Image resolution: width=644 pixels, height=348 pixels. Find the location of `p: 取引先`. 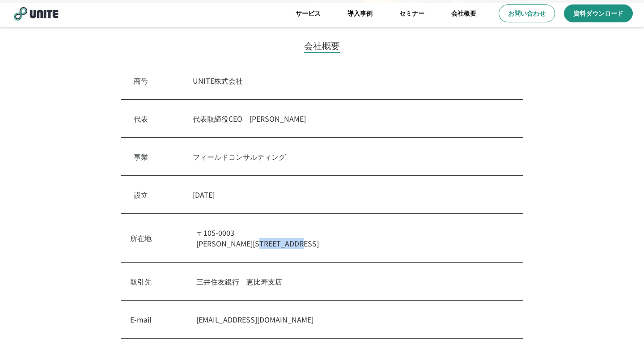

p: 取引先 is located at coordinates (141, 281).